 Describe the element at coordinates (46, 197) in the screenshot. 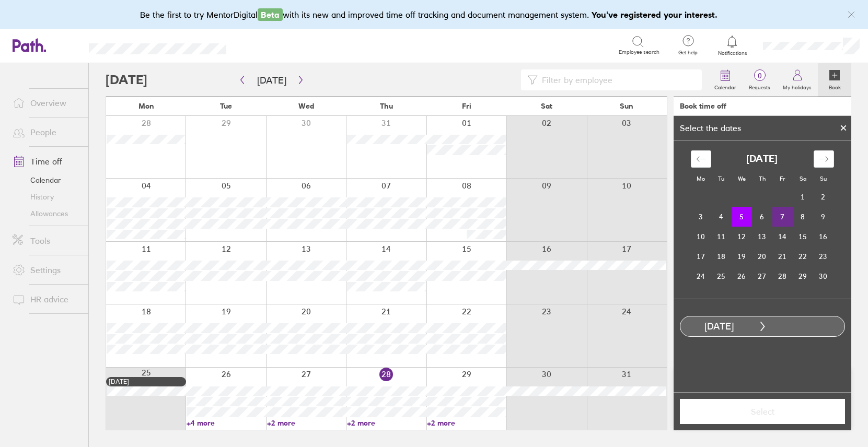

I see `a: History` at that location.